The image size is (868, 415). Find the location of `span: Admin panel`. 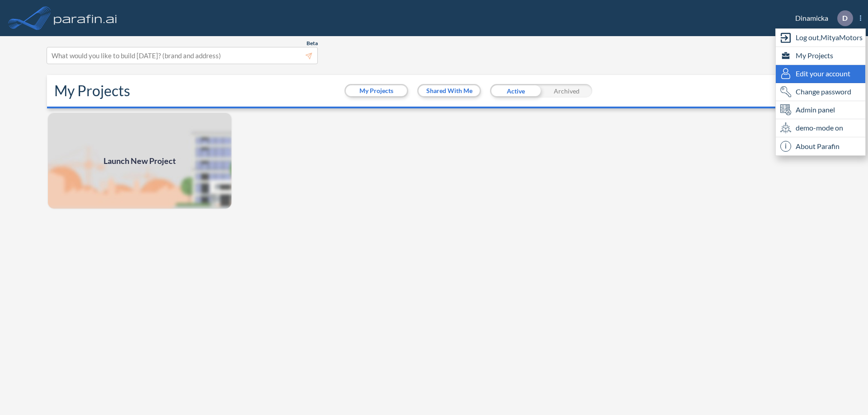

span: Admin panel is located at coordinates (815, 110).